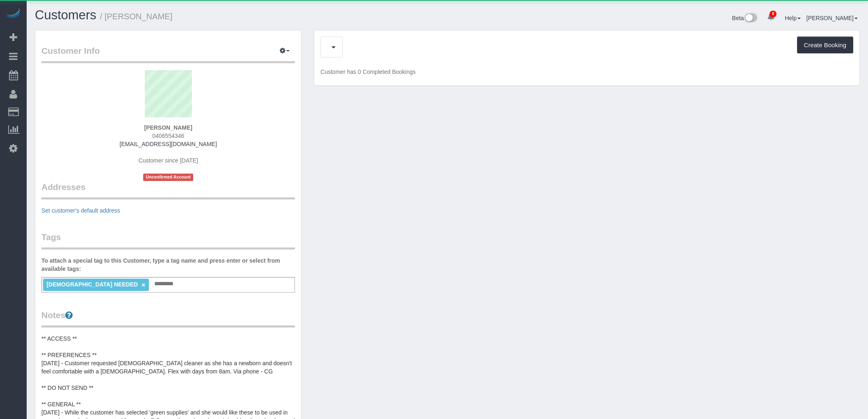 This screenshot has width=868, height=419. I want to click on a: Set customer's default address, so click(81, 210).